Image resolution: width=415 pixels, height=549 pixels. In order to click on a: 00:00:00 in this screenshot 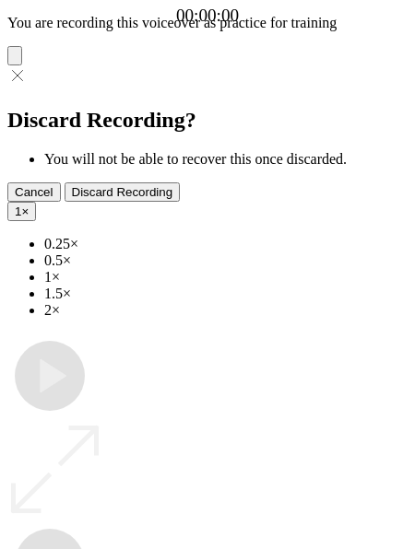, I will do `click(207, 16)`.